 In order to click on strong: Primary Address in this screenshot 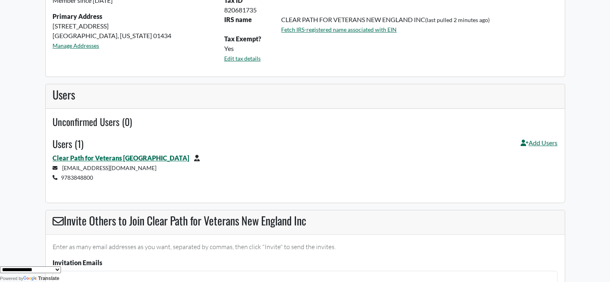, I will do `click(77, 16)`.